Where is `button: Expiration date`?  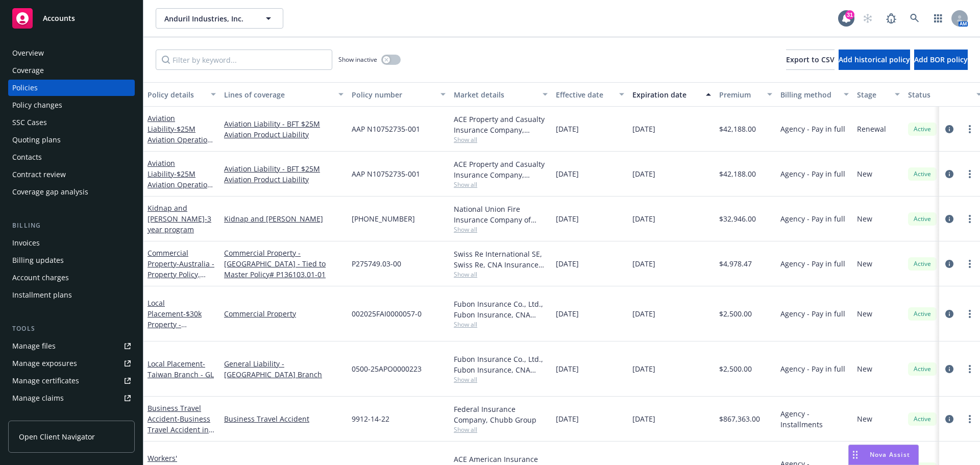 button: Expiration date is located at coordinates (672, 95).